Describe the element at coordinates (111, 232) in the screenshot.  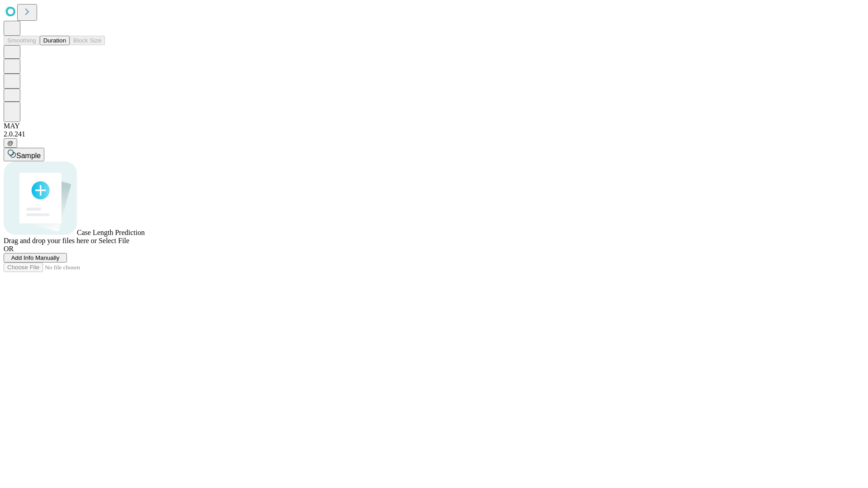
I see `span: Case Length Prediction` at that location.